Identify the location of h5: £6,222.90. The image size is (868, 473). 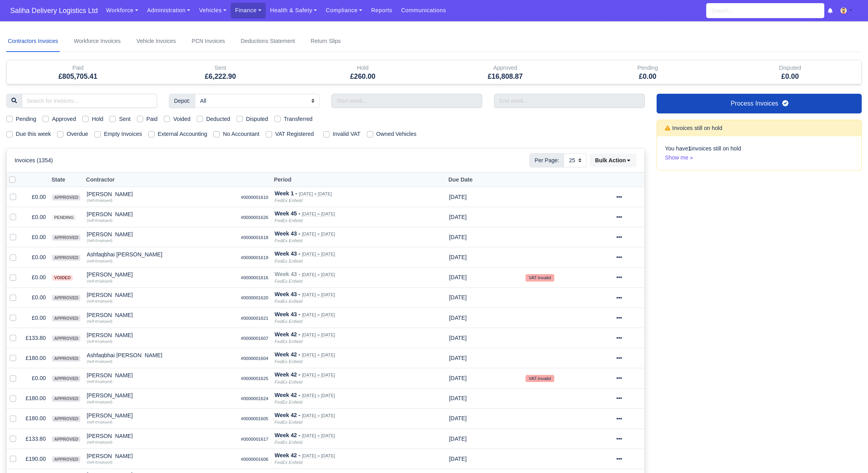
(220, 76).